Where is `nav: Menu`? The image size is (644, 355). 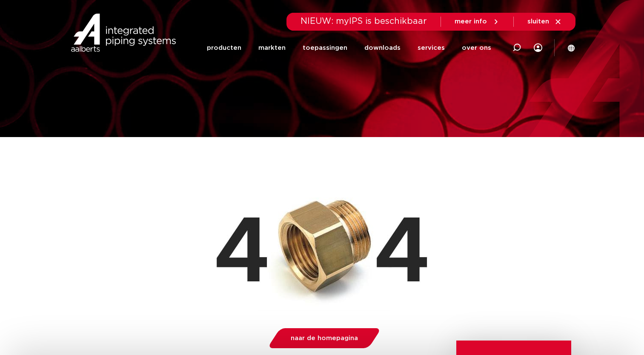 nav: Menu is located at coordinates (349, 48).